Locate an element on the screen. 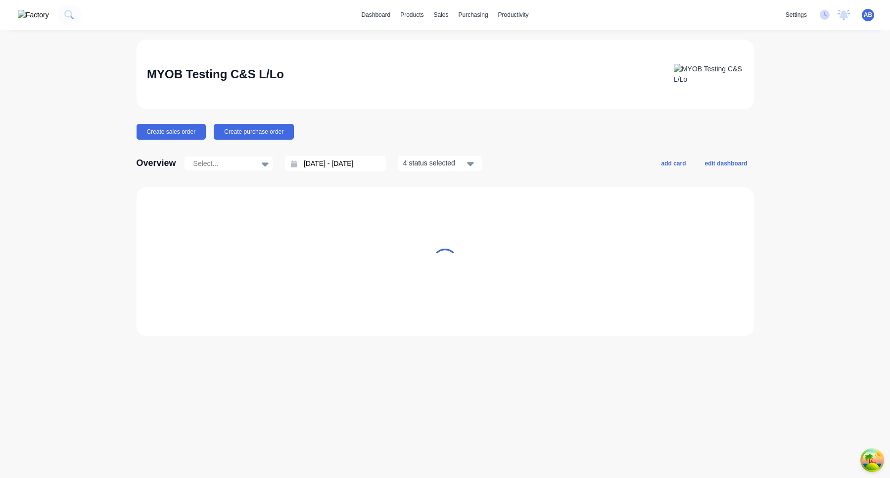 This screenshot has width=890, height=478. div: MYOB Testing C&S L/Lo is located at coordinates (215, 74).